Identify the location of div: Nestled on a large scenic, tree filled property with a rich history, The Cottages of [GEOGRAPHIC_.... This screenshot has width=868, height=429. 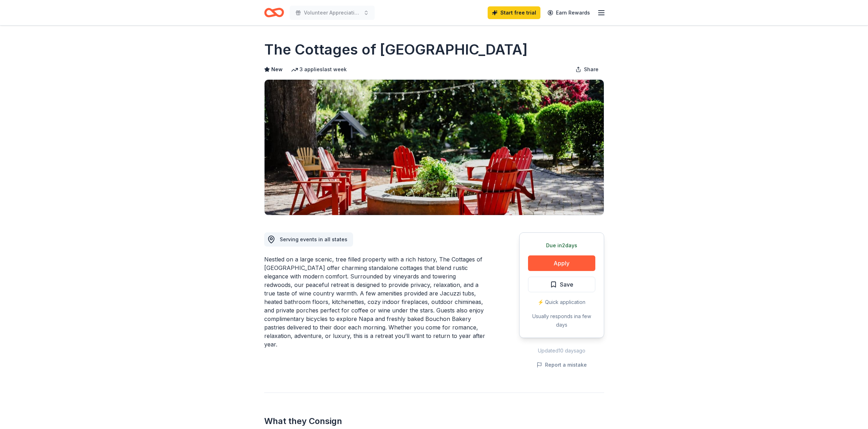
(374, 302).